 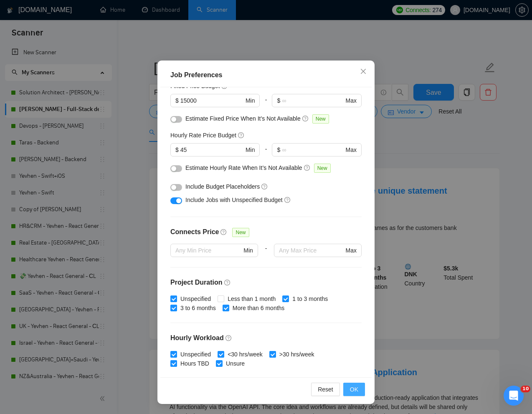 What do you see at coordinates (526, 389) in the screenshot?
I see `span: 10` at bounding box center [526, 389].